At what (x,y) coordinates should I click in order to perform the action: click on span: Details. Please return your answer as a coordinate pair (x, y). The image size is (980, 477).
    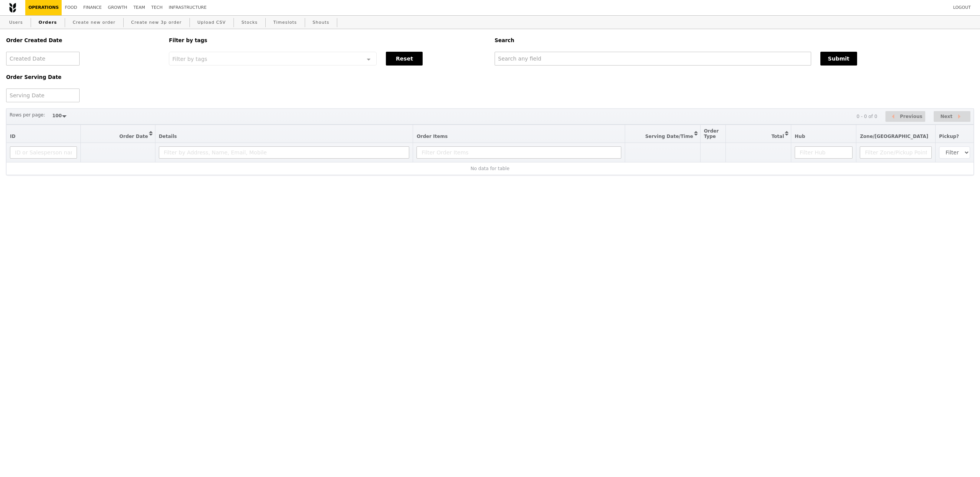
    Looking at the image, I should click on (167, 136).